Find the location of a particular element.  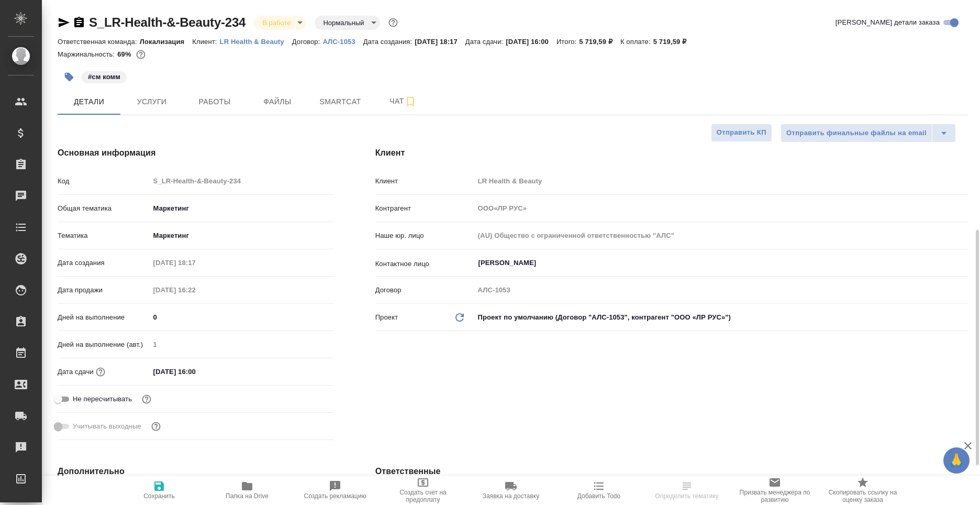

p: АЛС-1053 is located at coordinates (342, 41).